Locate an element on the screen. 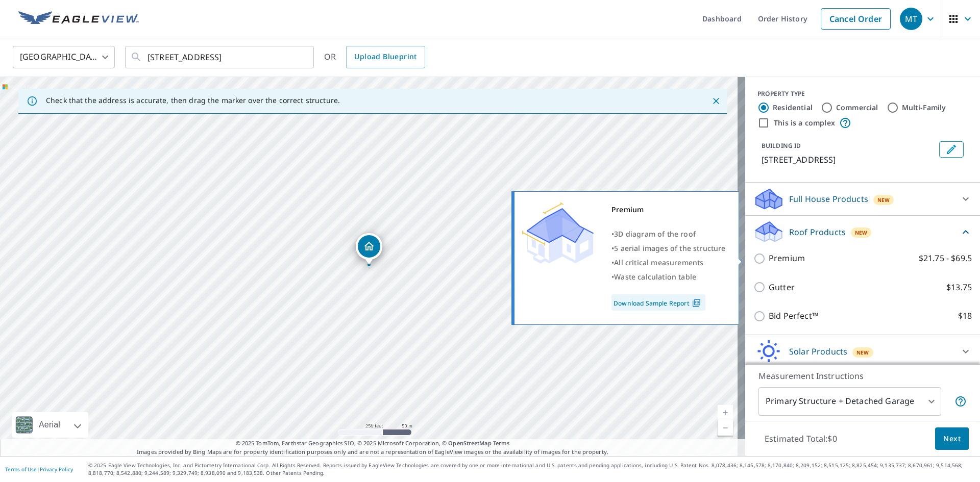  span: © 2025 TomTom, Earthstar Geographics SIO, © 2025 Microsoft Corporation, © is located at coordinates (373, 443).